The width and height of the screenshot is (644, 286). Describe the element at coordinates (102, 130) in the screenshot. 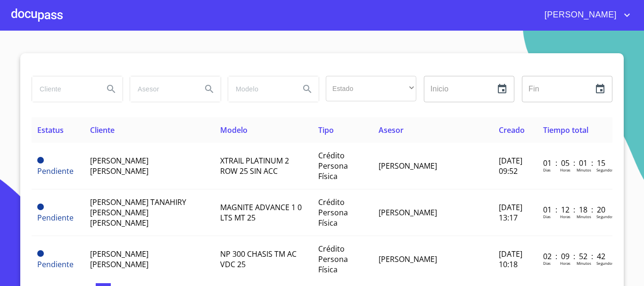

I see `span: Cliente` at that location.